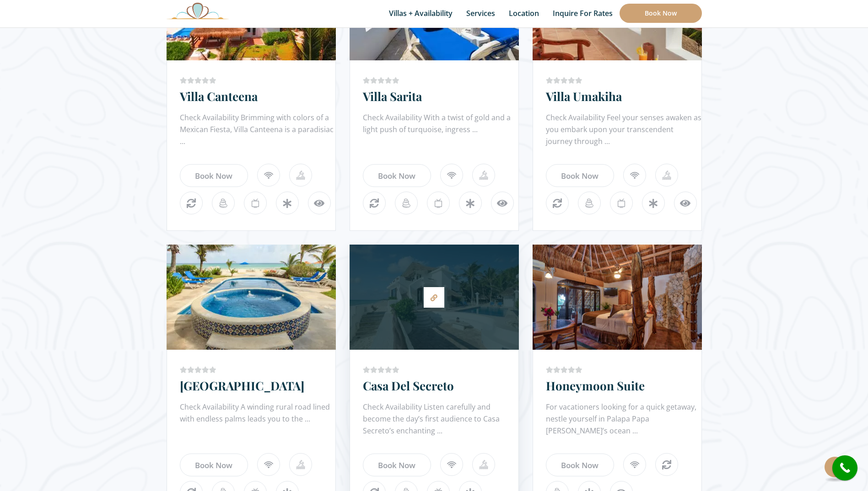 Image resolution: width=868 pixels, height=491 pixels. I want to click on div: Check Availability Feel your senses awaken as you embark upon your transcendent journey through ..., so click(624, 130).